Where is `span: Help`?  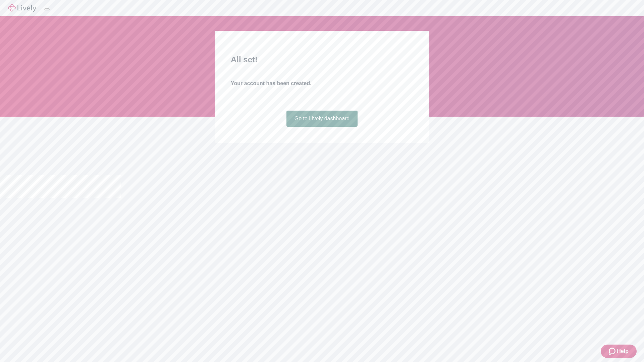 span: Help is located at coordinates (623, 351).